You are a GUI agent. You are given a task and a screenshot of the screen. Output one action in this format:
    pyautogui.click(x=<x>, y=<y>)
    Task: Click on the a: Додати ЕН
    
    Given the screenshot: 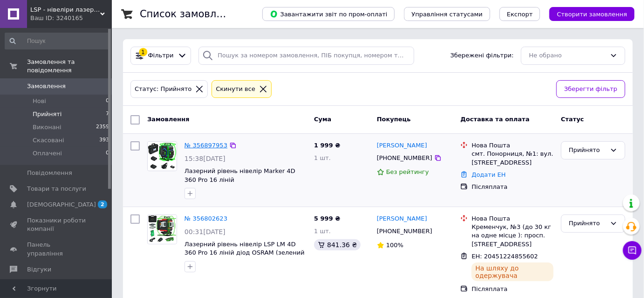 What is the action you would take?
    pyautogui.click(x=488, y=174)
    